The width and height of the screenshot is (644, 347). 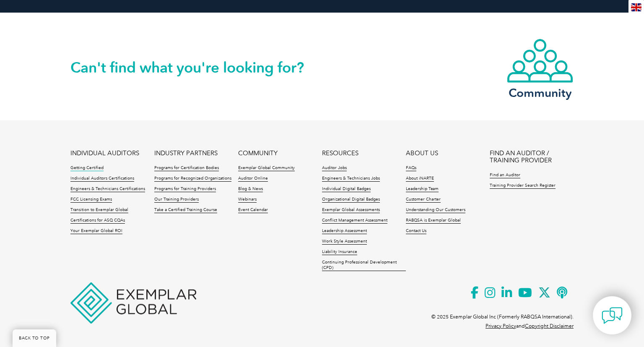 What do you see at coordinates (105, 153) in the screenshot?
I see `a: INDIVIDUAL AUDITORS` at bounding box center [105, 153].